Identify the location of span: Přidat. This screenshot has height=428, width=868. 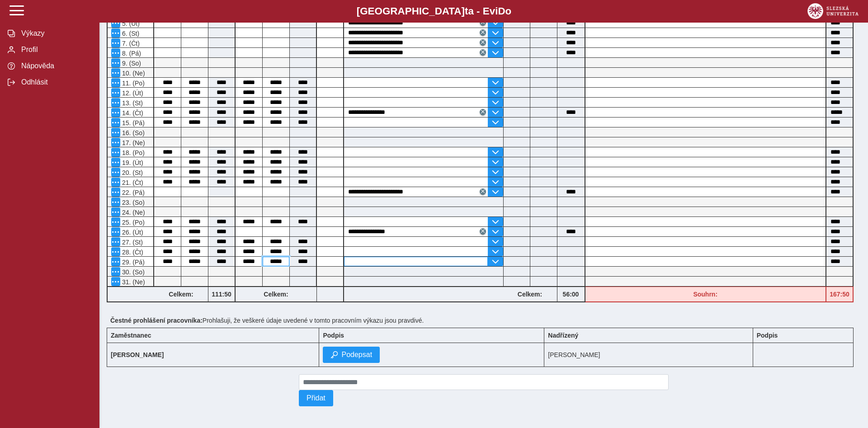
(316, 398).